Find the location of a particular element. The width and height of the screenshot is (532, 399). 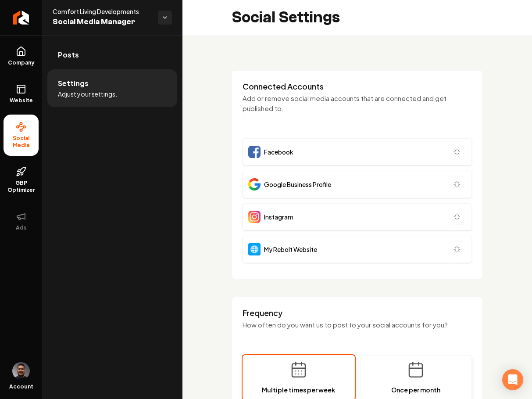

span: Adjust your settings. is located at coordinates (87, 94).